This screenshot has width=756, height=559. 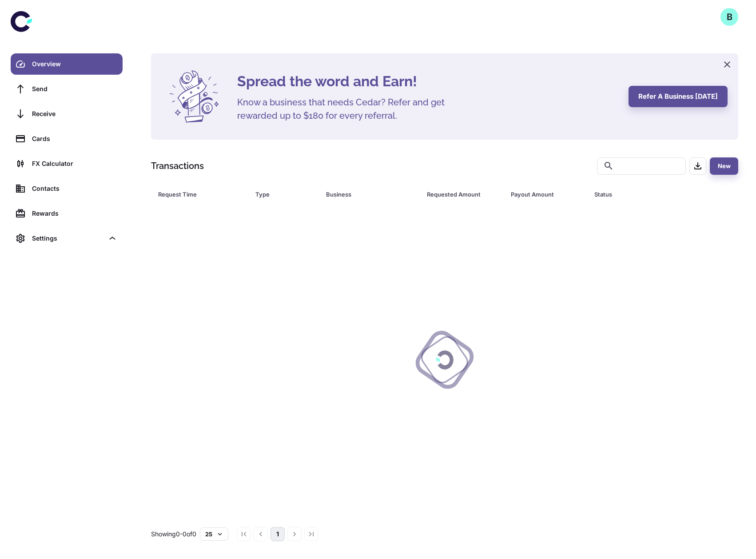 What do you see at coordinates (66, 139) in the screenshot?
I see `a: Cards` at bounding box center [66, 139].